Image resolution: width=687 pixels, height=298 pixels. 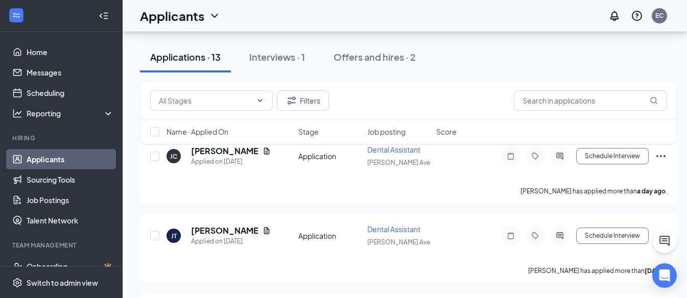 What do you see at coordinates (62, 283) in the screenshot?
I see `div: Switch to admin view` at bounding box center [62, 283].